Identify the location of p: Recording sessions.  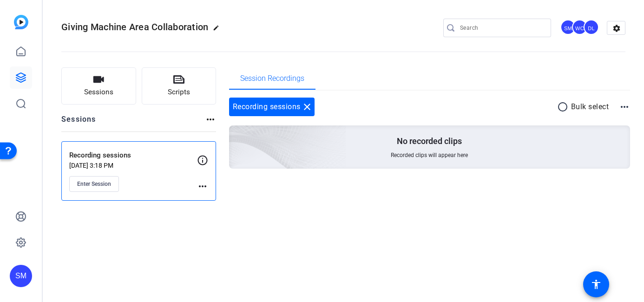
(133, 155).